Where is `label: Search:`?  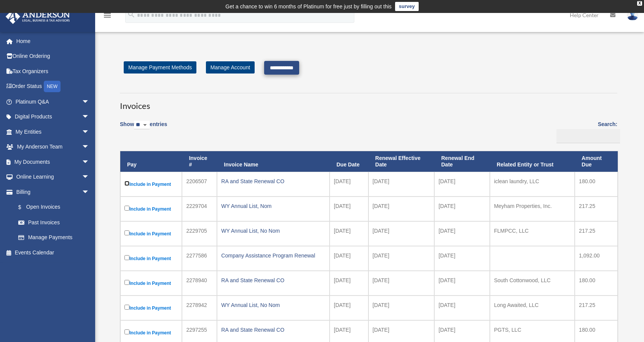
label: Search: is located at coordinates (586, 131).